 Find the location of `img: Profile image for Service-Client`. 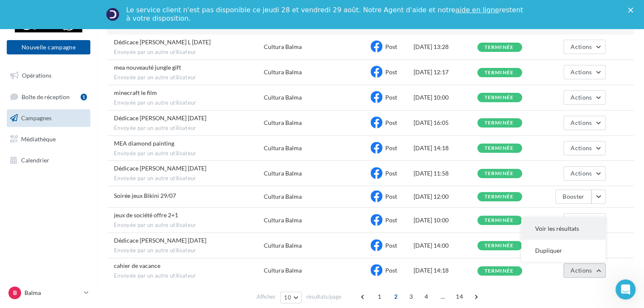

img: Profile image for Service-Client is located at coordinates (112, 14).